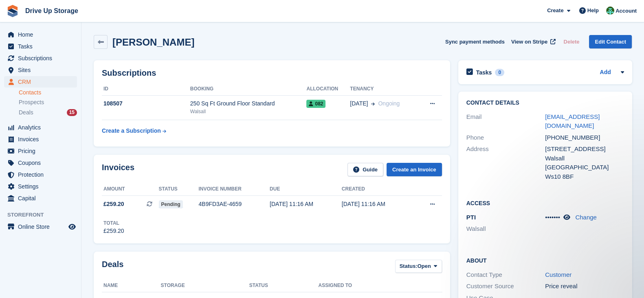 This screenshot has height=298, width=644. What do you see at coordinates (555, 11) in the screenshot?
I see `span: Create` at bounding box center [555, 11].